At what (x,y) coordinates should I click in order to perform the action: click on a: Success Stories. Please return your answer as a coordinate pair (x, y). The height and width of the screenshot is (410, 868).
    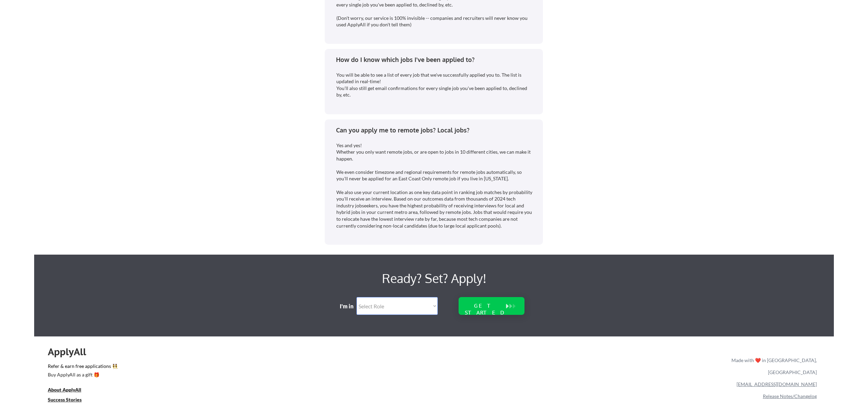
    Looking at the image, I should click on (70, 400).